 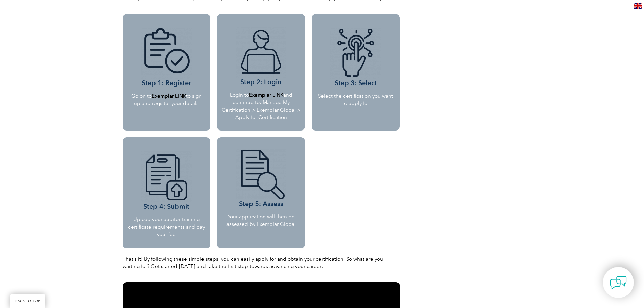 What do you see at coordinates (261, 178) in the screenshot?
I see `h3: Step 5: Assess` at bounding box center [261, 178].